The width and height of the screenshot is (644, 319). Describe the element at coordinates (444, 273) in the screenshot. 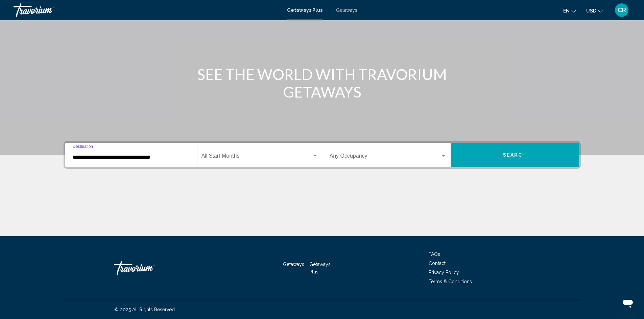

I see `span: Privacy Policy` at that location.